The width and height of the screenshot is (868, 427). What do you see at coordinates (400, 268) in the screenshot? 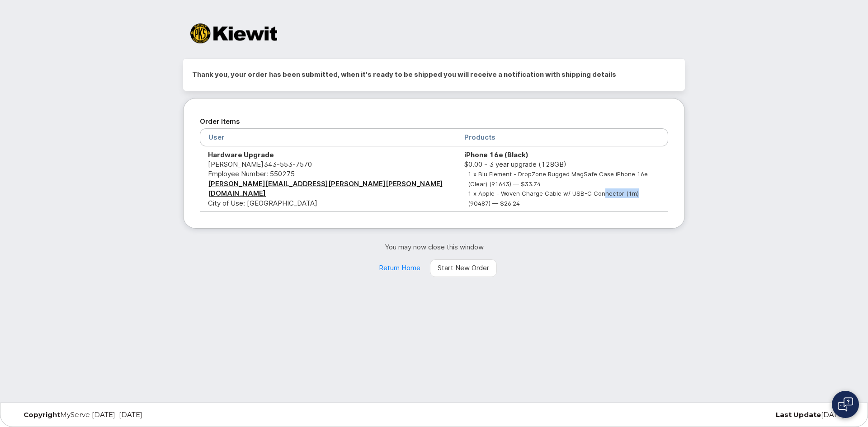
I see `a: Return Home` at bounding box center [400, 268].